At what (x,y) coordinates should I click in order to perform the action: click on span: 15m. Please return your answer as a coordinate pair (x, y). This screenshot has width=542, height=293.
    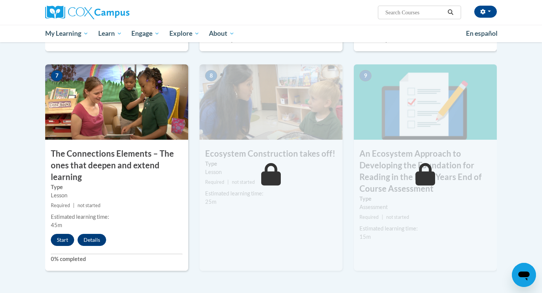
    Looking at the image, I should click on (365, 237).